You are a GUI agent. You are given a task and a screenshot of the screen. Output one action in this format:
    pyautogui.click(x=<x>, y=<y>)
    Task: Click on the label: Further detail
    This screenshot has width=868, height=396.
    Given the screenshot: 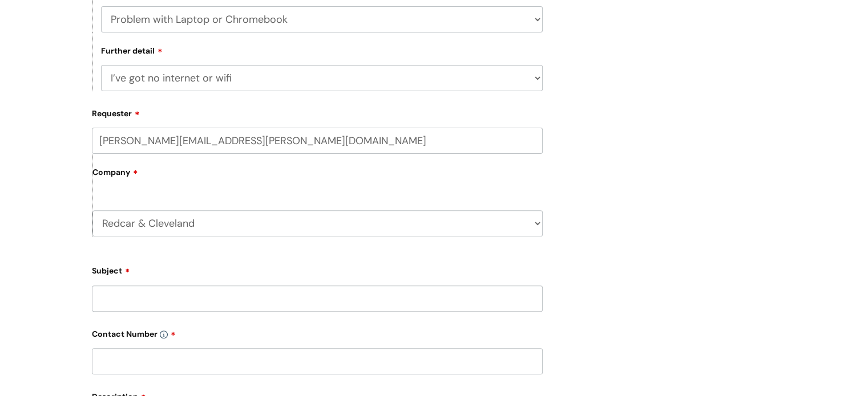 What is the action you would take?
    pyautogui.click(x=132, y=50)
    